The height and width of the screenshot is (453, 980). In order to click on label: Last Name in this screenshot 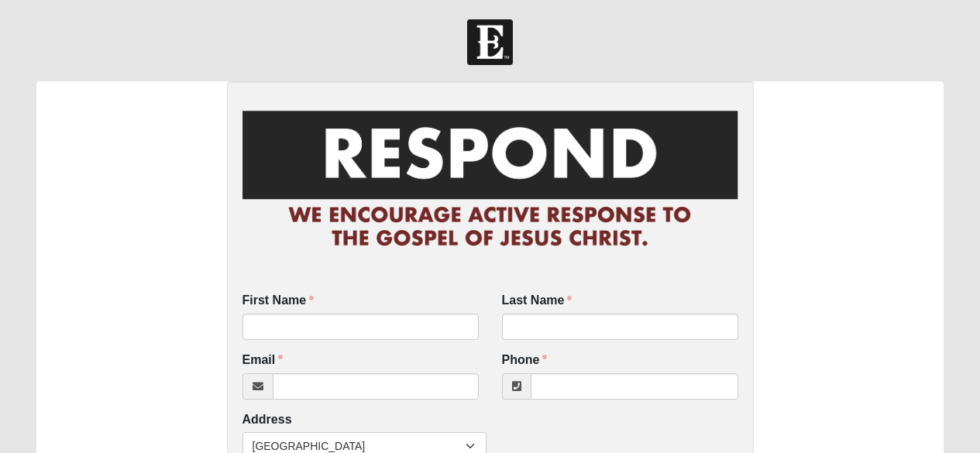, I will do `click(537, 301)`.